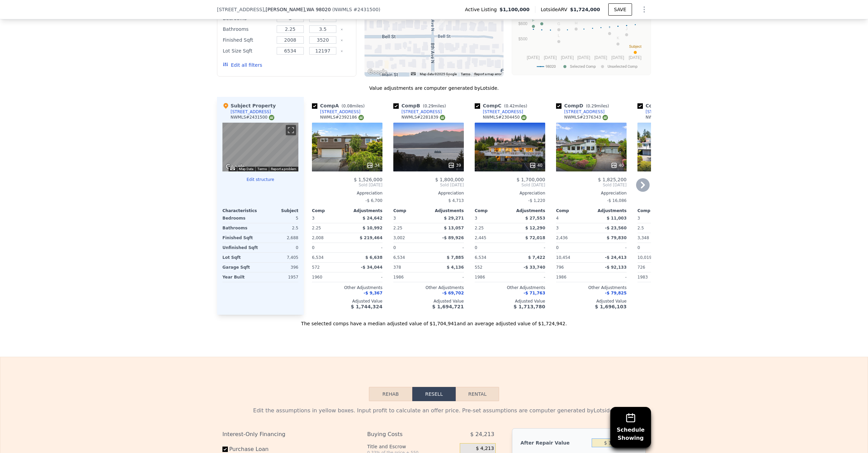 This screenshot has height=453, width=868. Describe the element at coordinates (280, 218) in the screenshot. I see `div: 5` at that location.